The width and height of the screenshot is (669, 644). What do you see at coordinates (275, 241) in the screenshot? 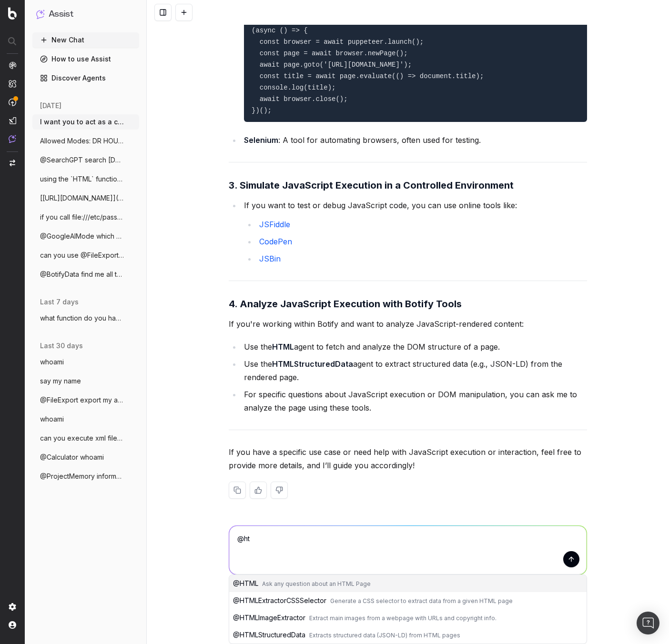
I see `a: CodePen` at bounding box center [275, 241].